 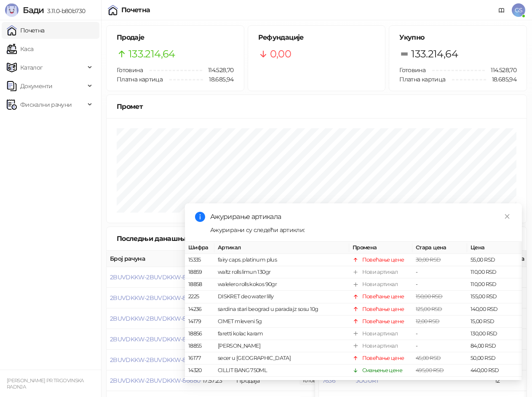 What do you see at coordinates (200, 334) in the screenshot?
I see `td: 18856` at bounding box center [200, 334].